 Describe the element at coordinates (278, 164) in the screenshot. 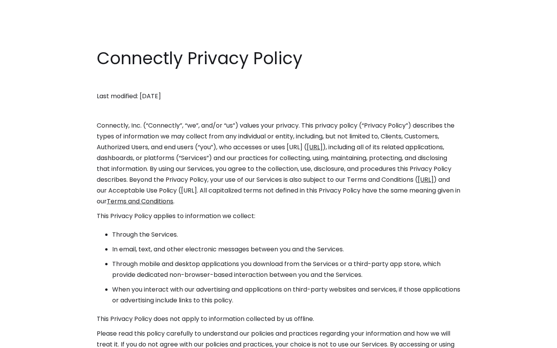

I see `p: Connectly, Inc. (“Connectly”, “we”, and/or “us”) values your privacy. This privacy policy (“Priva...` at that location.